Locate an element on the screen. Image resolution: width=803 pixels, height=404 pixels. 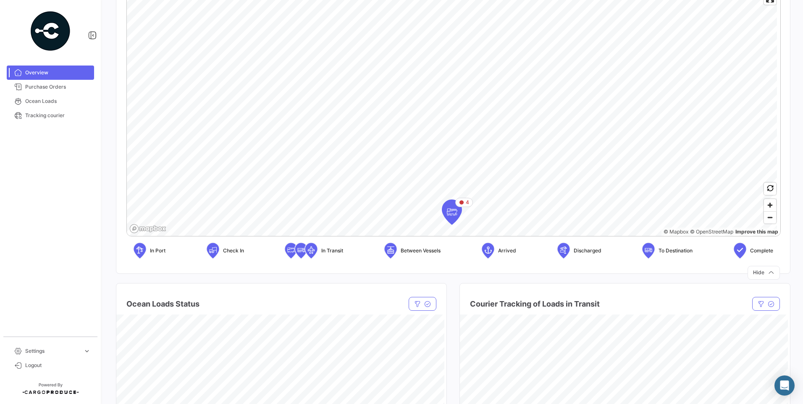
h4: Ocean Loads Status is located at coordinates (163, 304).